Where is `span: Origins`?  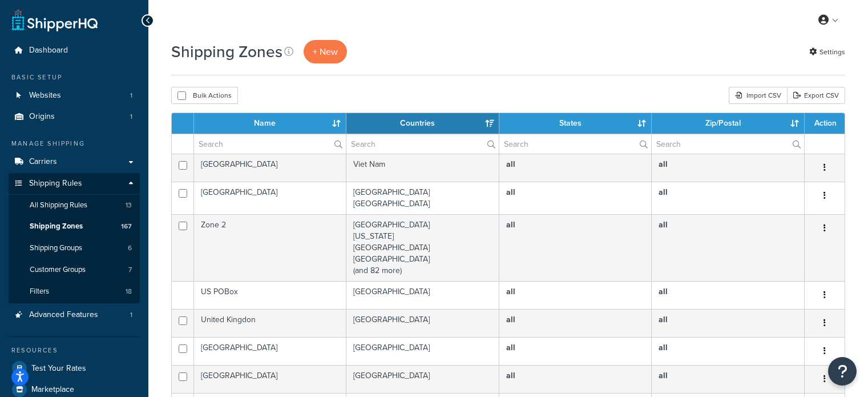 span: Origins is located at coordinates (41, 116).